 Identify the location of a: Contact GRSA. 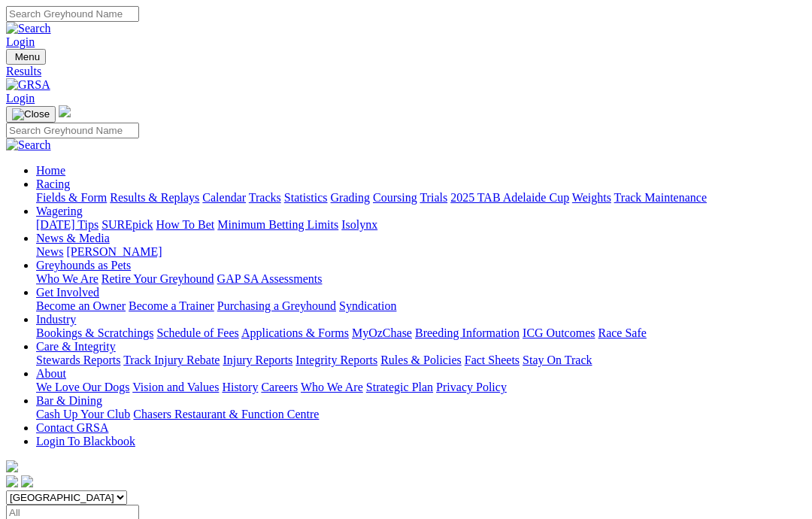
(72, 428).